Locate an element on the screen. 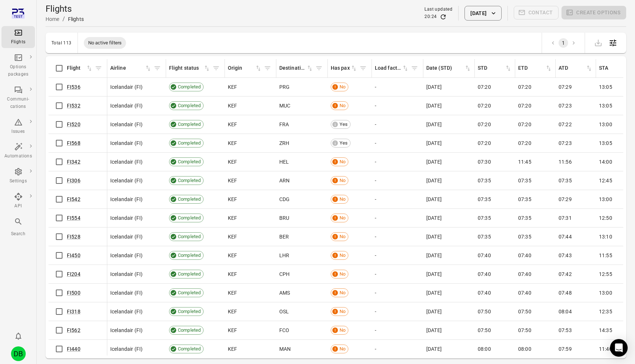  span: FCO is located at coordinates (284, 330).